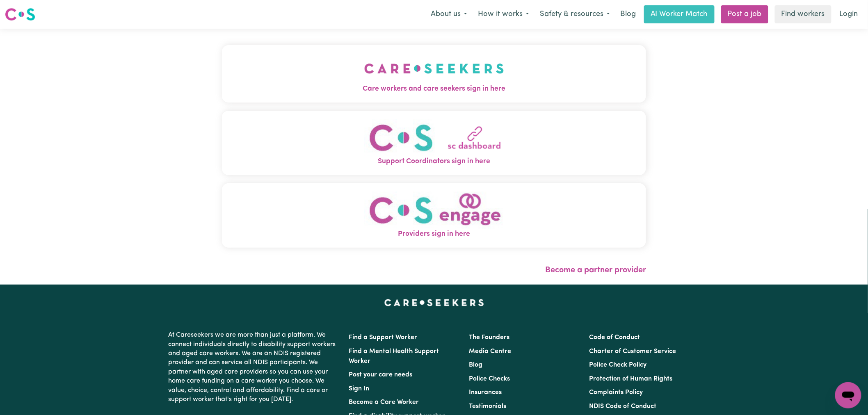  Describe the element at coordinates (434, 143) in the screenshot. I see `button: Support Coordinators sign in here` at that location.